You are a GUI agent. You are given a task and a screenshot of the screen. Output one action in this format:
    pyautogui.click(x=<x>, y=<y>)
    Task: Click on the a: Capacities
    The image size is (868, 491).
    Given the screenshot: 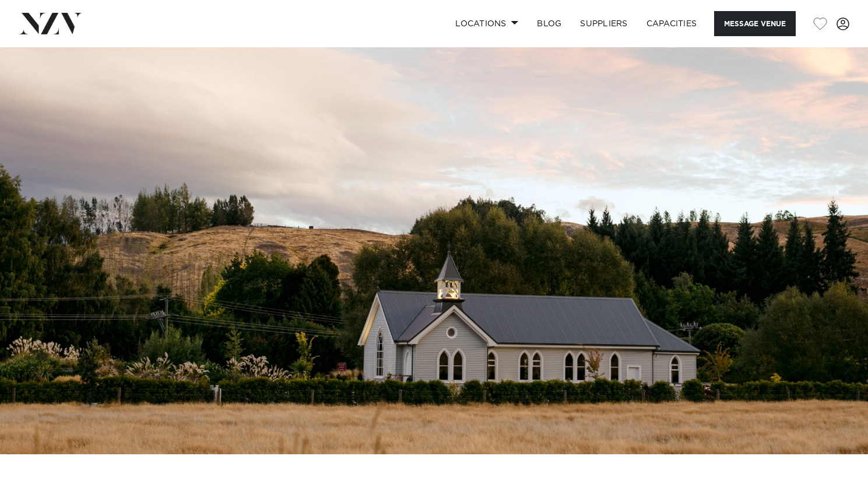 What is the action you would take?
    pyautogui.click(x=672, y=23)
    